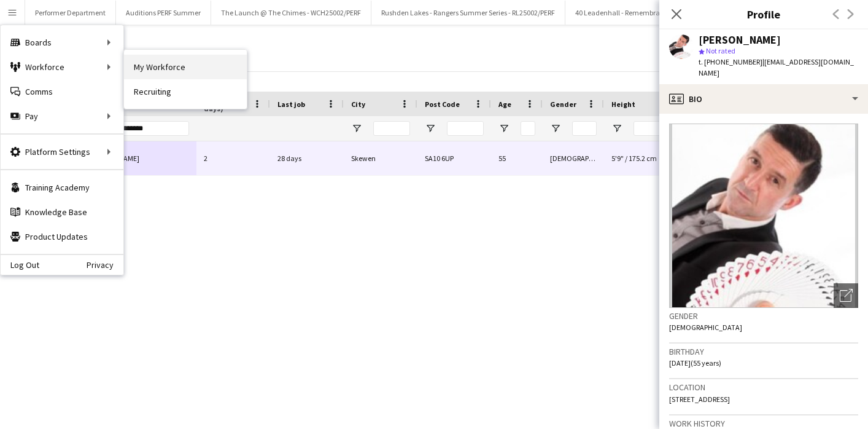  I want to click on a: Privacy, so click(105, 265).